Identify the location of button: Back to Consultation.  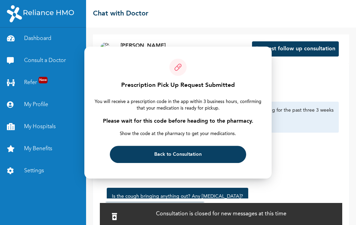
(178, 154).